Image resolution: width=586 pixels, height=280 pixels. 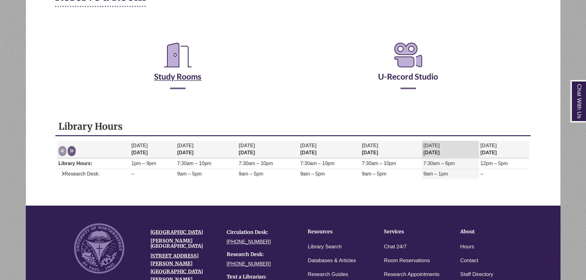 I want to click on span: Research Desk:, so click(x=79, y=174).